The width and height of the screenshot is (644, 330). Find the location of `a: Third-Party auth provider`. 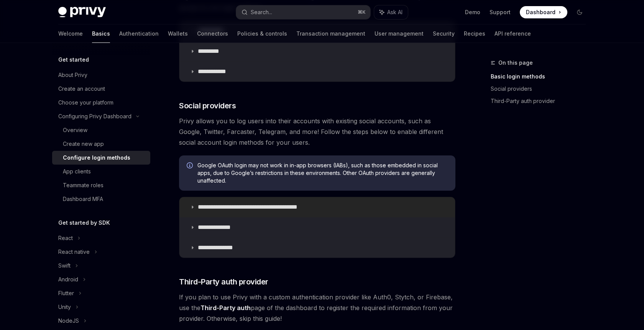

a: Third-Party auth provider is located at coordinates (541, 101).